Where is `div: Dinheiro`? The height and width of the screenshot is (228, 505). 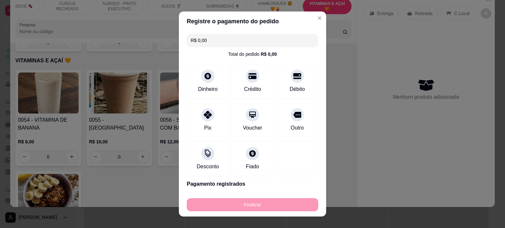 div: Dinheiro is located at coordinates (208, 89).